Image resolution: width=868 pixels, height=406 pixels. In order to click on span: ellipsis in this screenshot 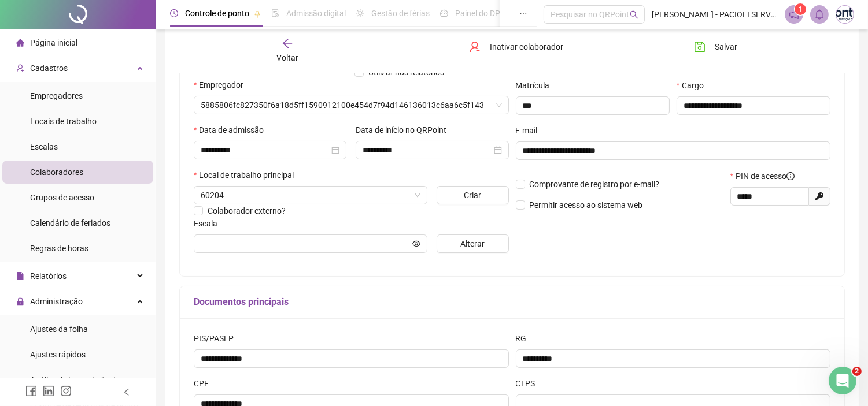, I will do `click(523, 14)`.